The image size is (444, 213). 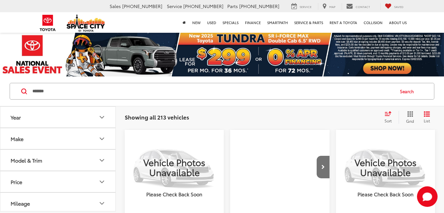 What do you see at coordinates (233, 6) in the screenshot?
I see `span: Parts` at bounding box center [233, 6].